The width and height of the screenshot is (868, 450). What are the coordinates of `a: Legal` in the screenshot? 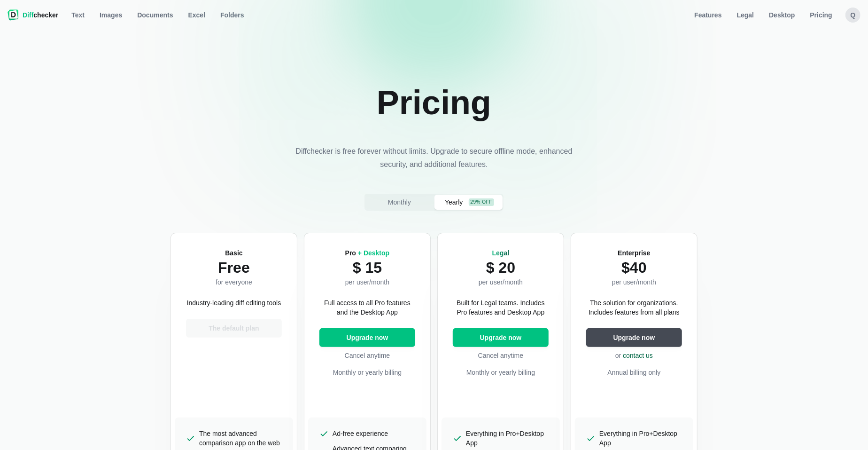 It's located at (746, 15).